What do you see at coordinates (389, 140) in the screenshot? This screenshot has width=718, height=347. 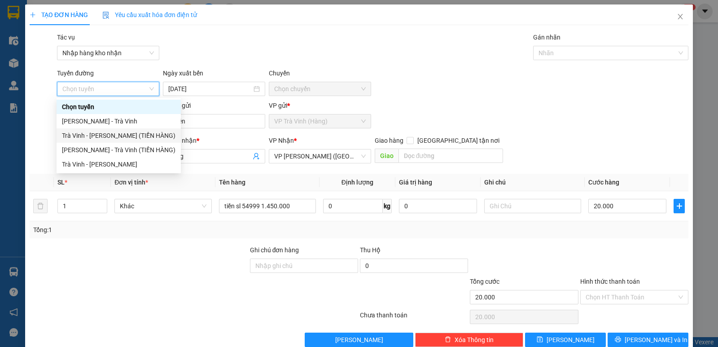 I see `span: Giao hàng` at bounding box center [389, 140].